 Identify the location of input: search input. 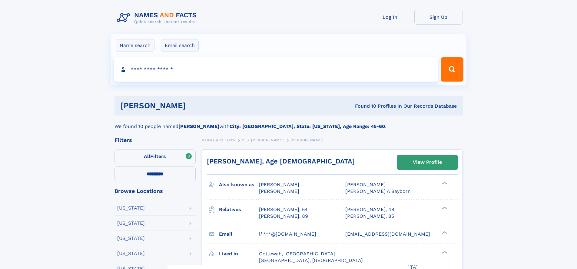
(276, 69).